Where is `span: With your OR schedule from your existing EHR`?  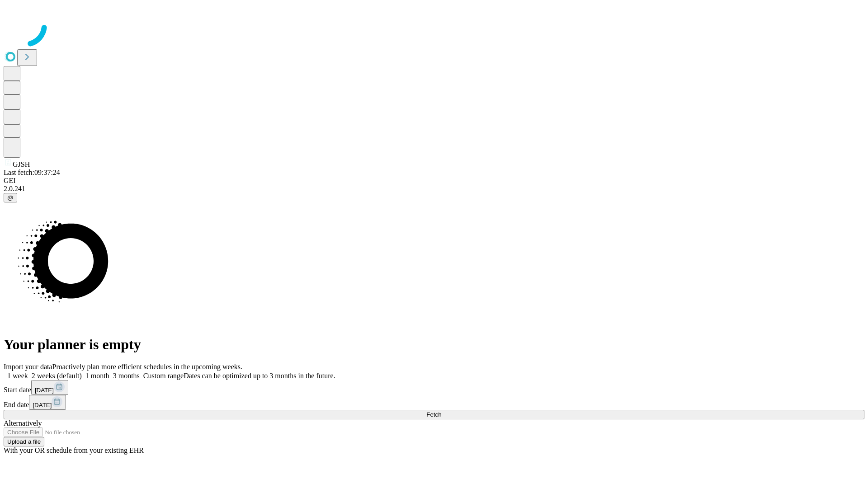 span: With your OR schedule from your existing EHR is located at coordinates (74, 450).